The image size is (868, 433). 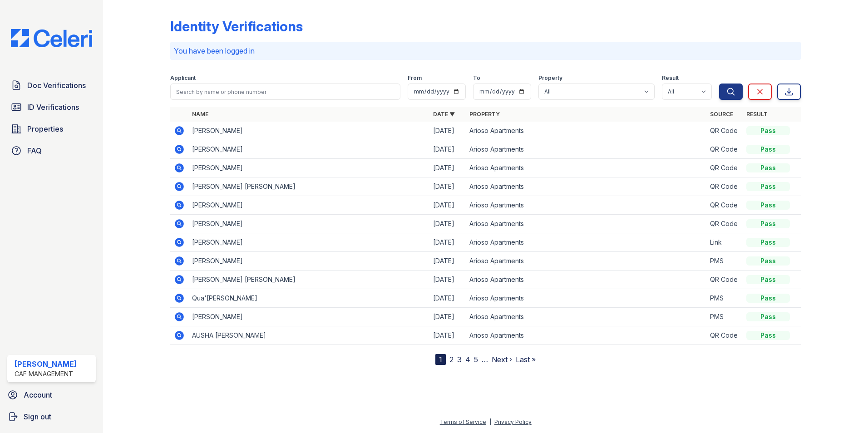 What do you see at coordinates (51, 417) in the screenshot?
I see `a: Sign out` at bounding box center [51, 417].